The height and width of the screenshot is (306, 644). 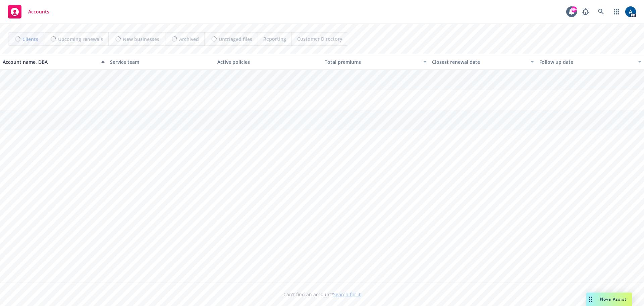 I want to click on a: Search, so click(x=601, y=12).